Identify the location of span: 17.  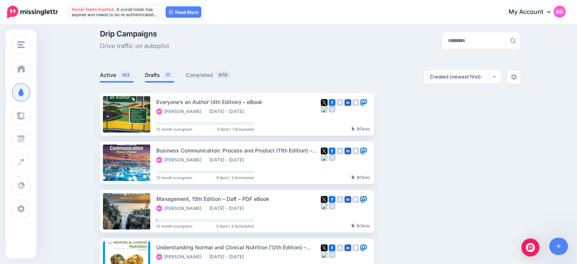
(168, 75).